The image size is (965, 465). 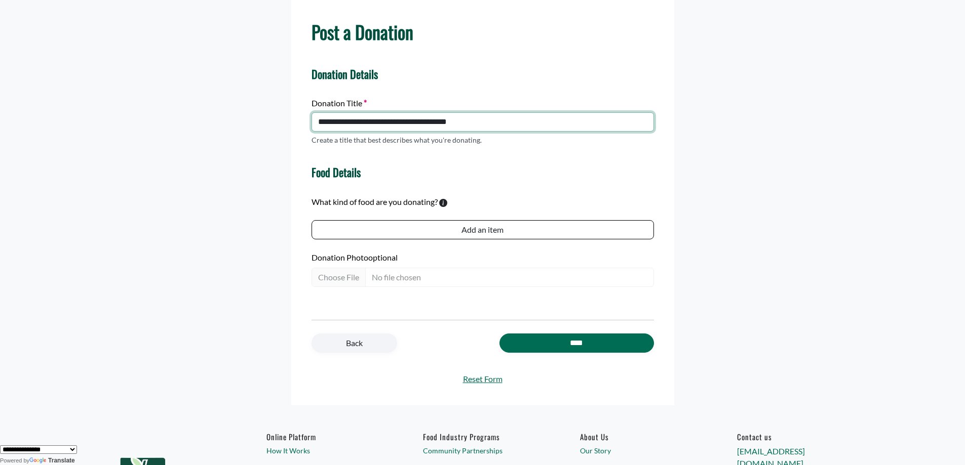 I want to click on a: About Us, so click(x=639, y=437).